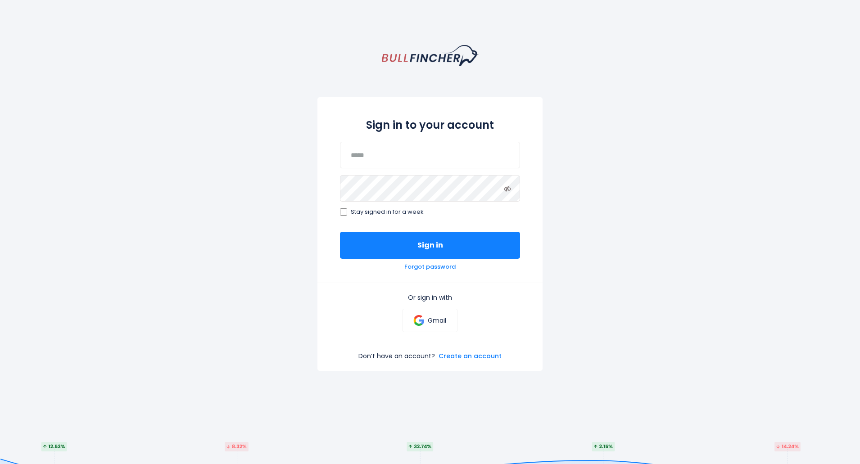 Image resolution: width=860 pixels, height=464 pixels. I want to click on a: Create an account, so click(470, 356).